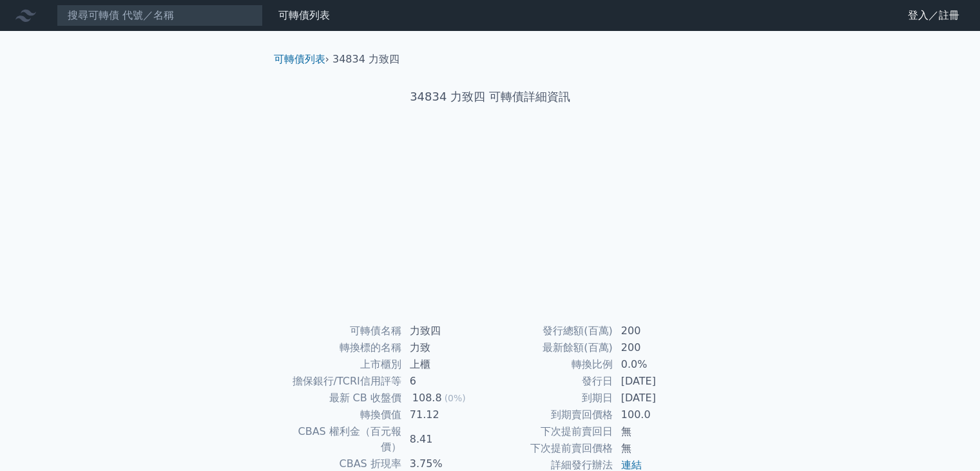 This screenshot has width=980, height=471. What do you see at coordinates (551, 398) in the screenshot?
I see `td: 到期日` at bounding box center [551, 398].